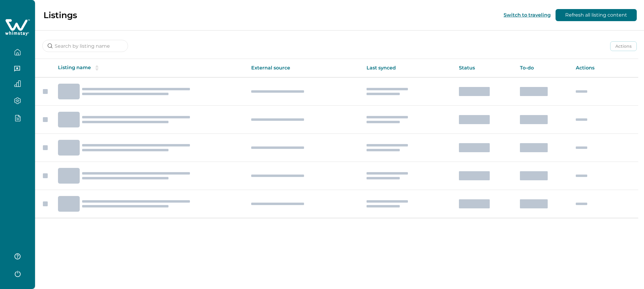 This screenshot has width=644, height=289. I want to click on th: Status, so click(485, 68).